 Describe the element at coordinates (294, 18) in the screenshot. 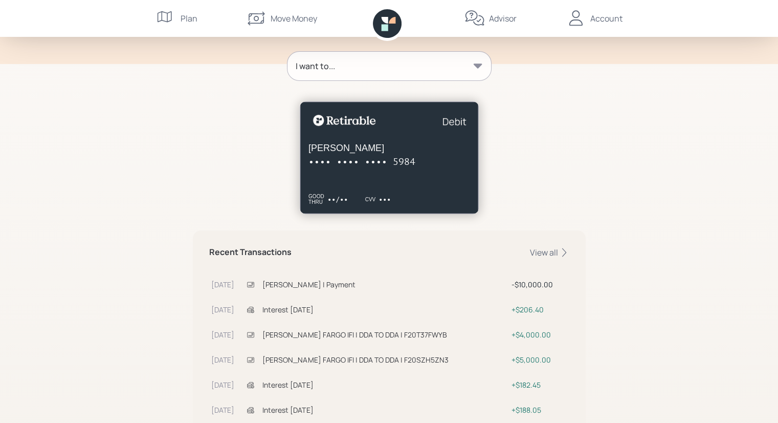

I see `div: Move Money` at that location.